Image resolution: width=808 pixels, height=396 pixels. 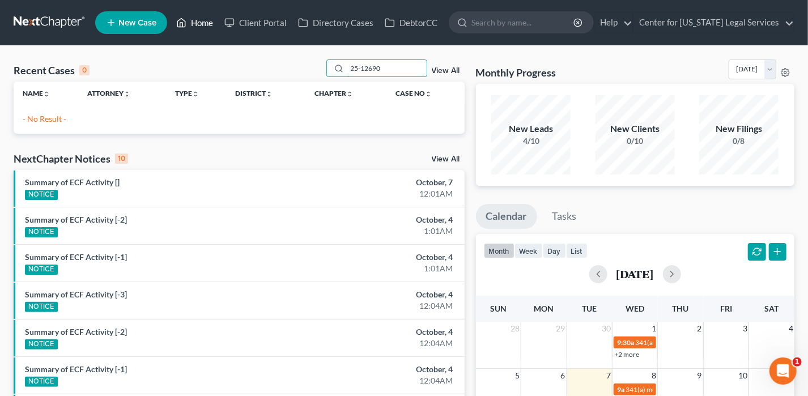 I want to click on span: 9a, so click(x=621, y=389).